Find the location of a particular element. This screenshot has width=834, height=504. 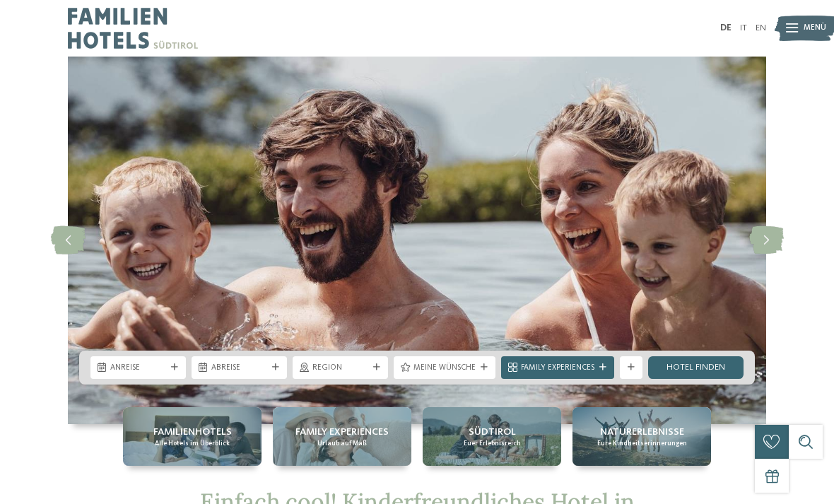

a: Kinderfreundliches Hotel in Südtirol mit Pool gesucht? Familienhotels Alle Hotels im Überblick is located at coordinates (192, 436).